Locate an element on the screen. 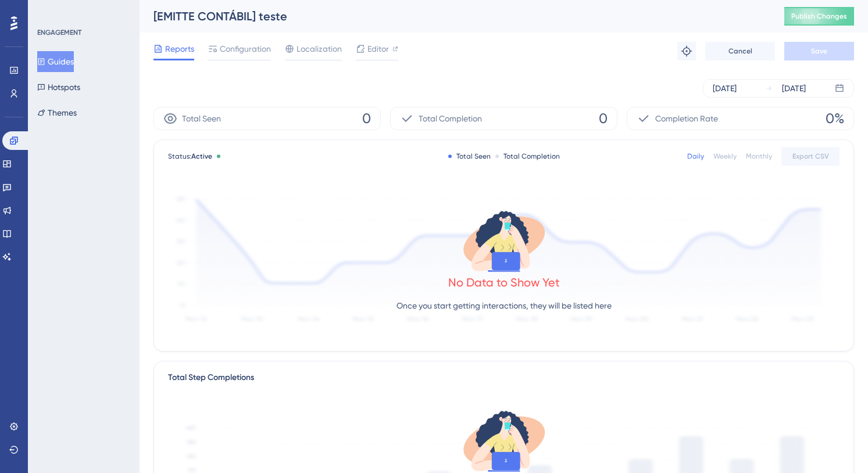  button: Hotspots is located at coordinates (59, 87).